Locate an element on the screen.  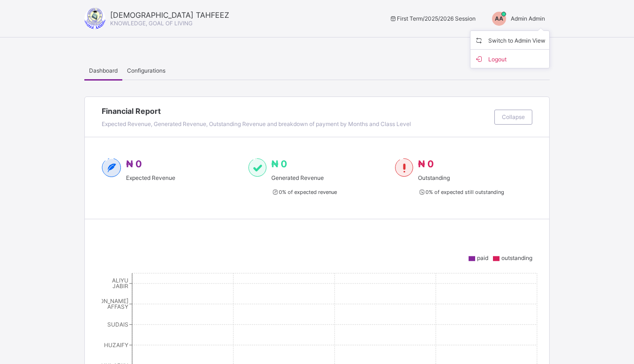
img: paid-1.3eb1404cbcb1d3b736510a26bbfa3ccb.svg is located at coordinates (257, 168).